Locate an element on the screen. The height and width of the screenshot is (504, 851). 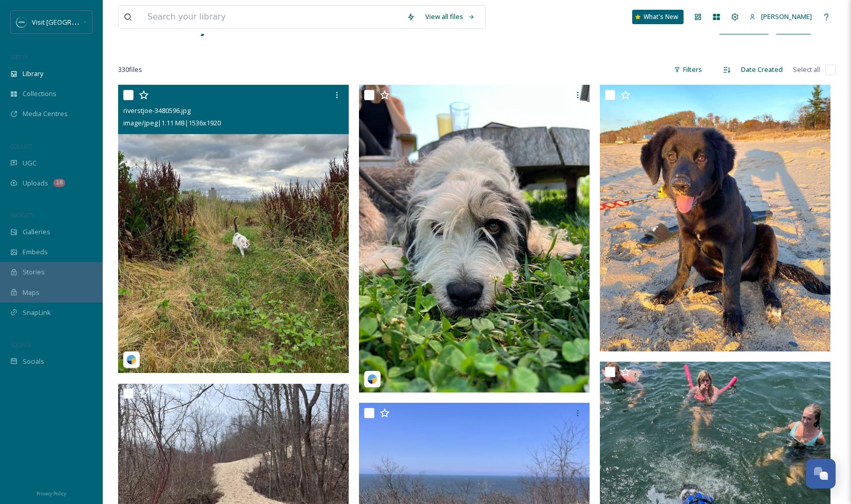
span: SOCIALS is located at coordinates (21, 344).